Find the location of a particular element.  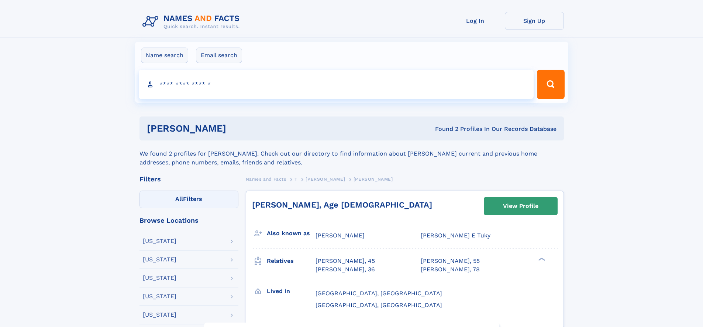

span: All is located at coordinates (179, 199).